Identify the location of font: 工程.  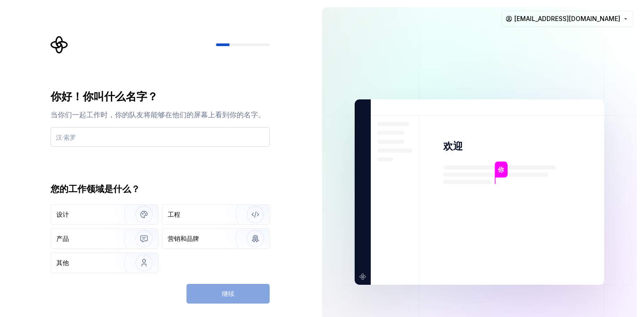
(174, 214).